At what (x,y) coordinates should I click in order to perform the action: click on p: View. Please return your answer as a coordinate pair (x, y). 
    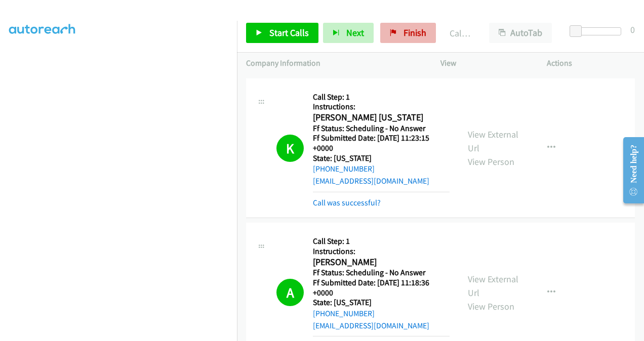
    Looking at the image, I should click on (484, 63).